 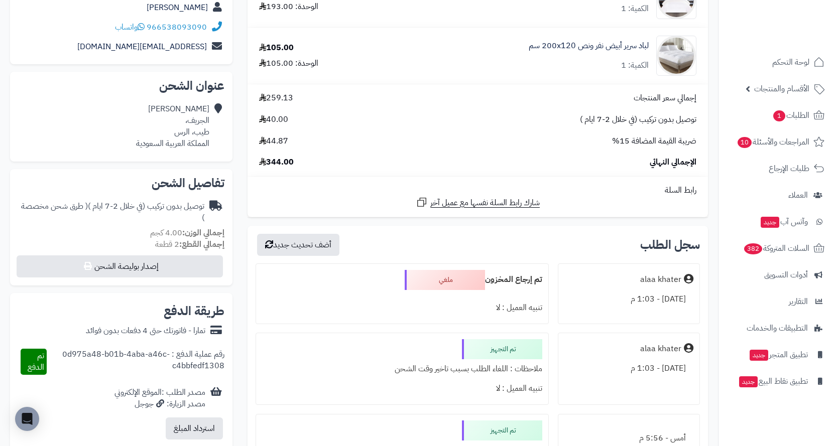 What do you see at coordinates (777, 275) in the screenshot?
I see `a: أدوات التسويق` at bounding box center [777, 275].